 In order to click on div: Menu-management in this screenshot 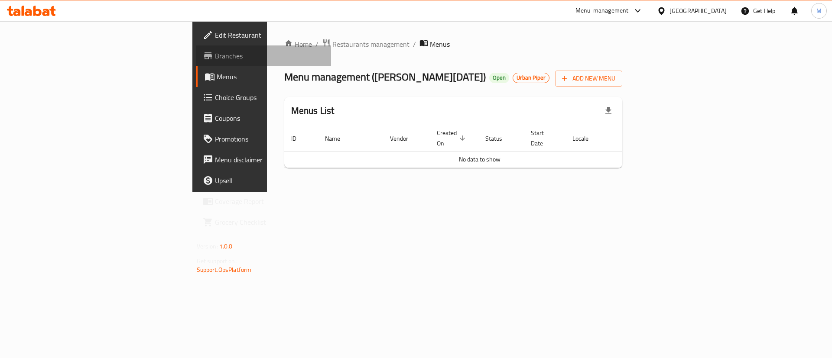, I will do `click(602, 11)`.